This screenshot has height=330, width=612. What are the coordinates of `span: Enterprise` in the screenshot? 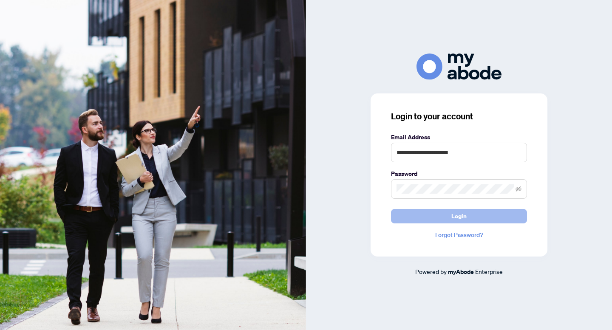 It's located at (489, 272).